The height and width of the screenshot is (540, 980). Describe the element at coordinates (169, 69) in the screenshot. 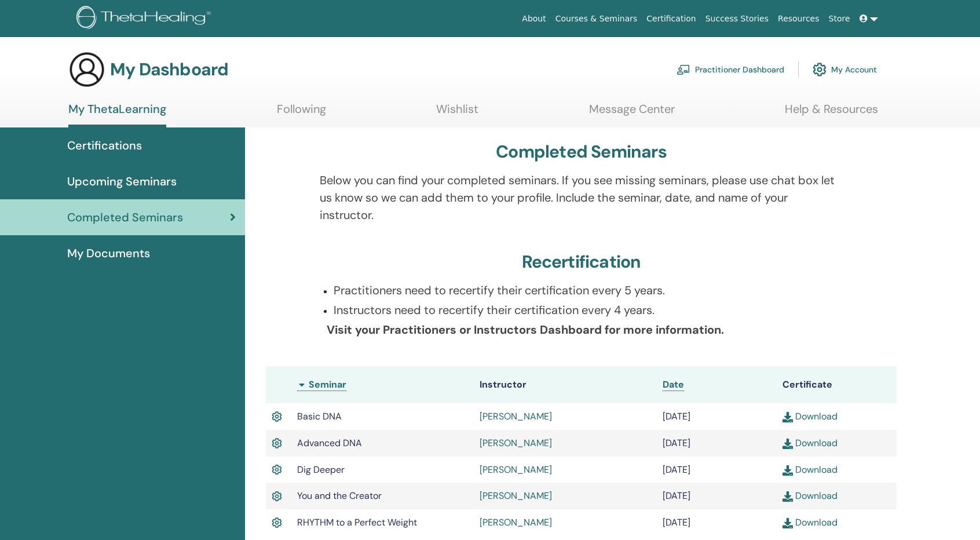

I see `h3: My Dashboard` at that location.